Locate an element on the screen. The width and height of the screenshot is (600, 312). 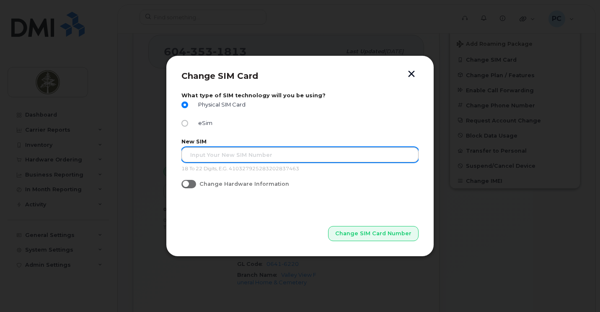
label: What type of SIM technology will you be using? is located at coordinates (300, 95).